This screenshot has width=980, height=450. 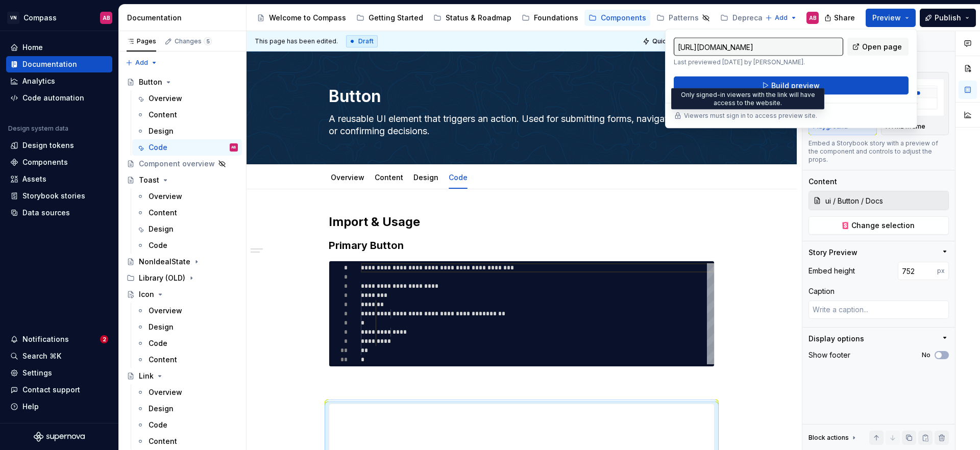 I want to click on span: Open page, so click(x=882, y=47).